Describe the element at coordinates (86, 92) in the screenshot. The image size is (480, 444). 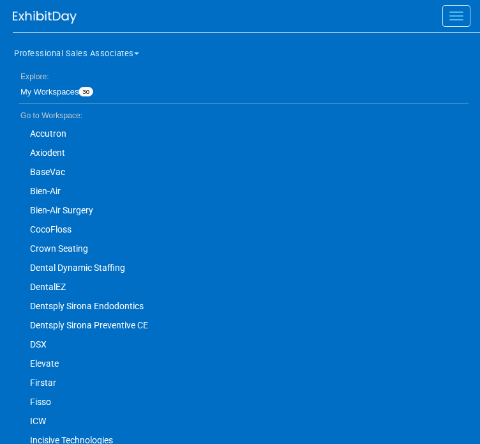
I see `span: 30` at that location.